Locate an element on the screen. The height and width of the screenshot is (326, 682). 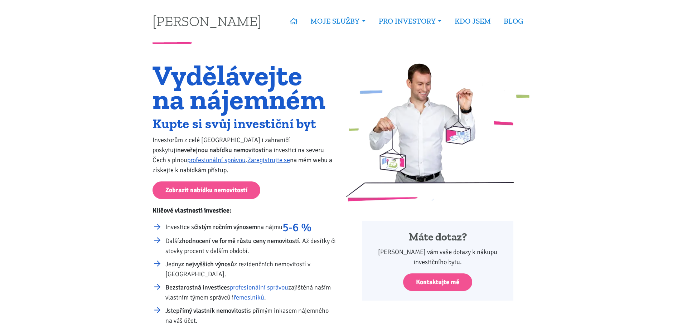
strong: čistým ročním výnosem is located at coordinates (226, 227).